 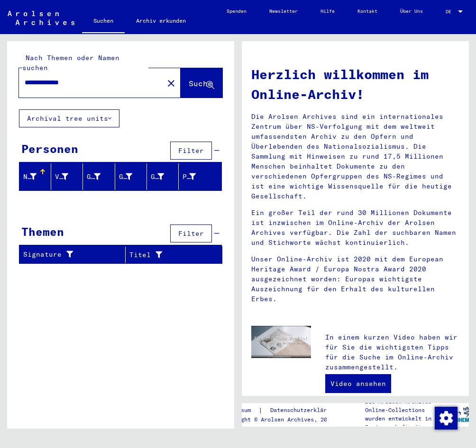 I want to click on img: Zustimmung ändern, so click(x=446, y=418).